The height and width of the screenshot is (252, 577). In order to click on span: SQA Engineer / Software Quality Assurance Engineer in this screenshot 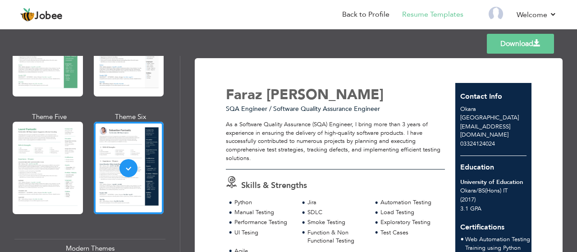, I will do `click(303, 109)`.